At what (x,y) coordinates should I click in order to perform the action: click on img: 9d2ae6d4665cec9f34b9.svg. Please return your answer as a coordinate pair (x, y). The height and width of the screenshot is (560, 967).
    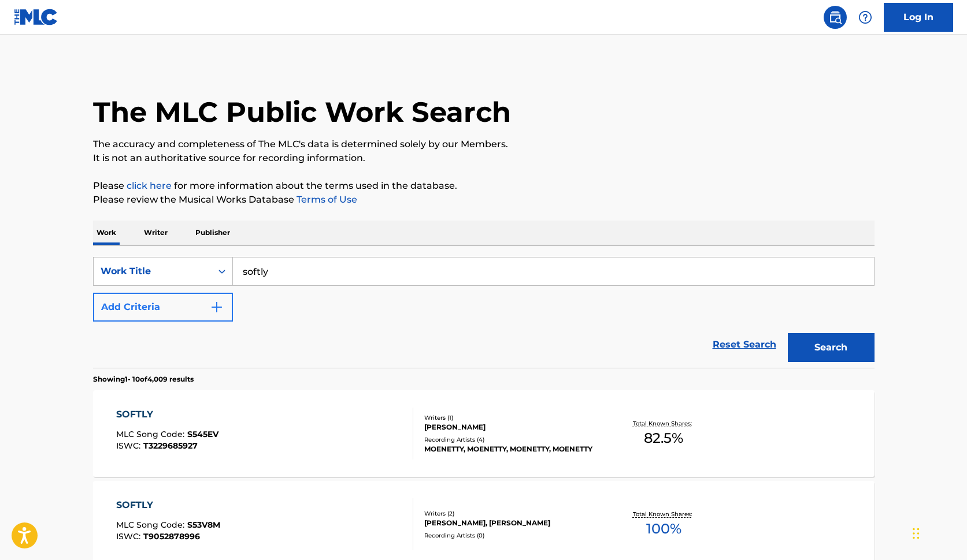
    Looking at the image, I should click on (217, 307).